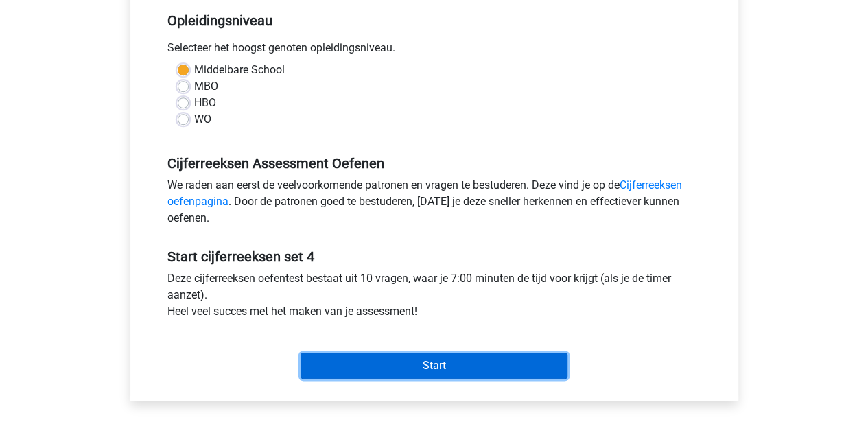 The width and height of the screenshot is (868, 433). Describe the element at coordinates (434, 298) in the screenshot. I see `div: Deze cijferreeksen oefentest bestaat uit 10 vragen, waar je 7:00 minuten de tijd voor krijgt (als...` at that location.